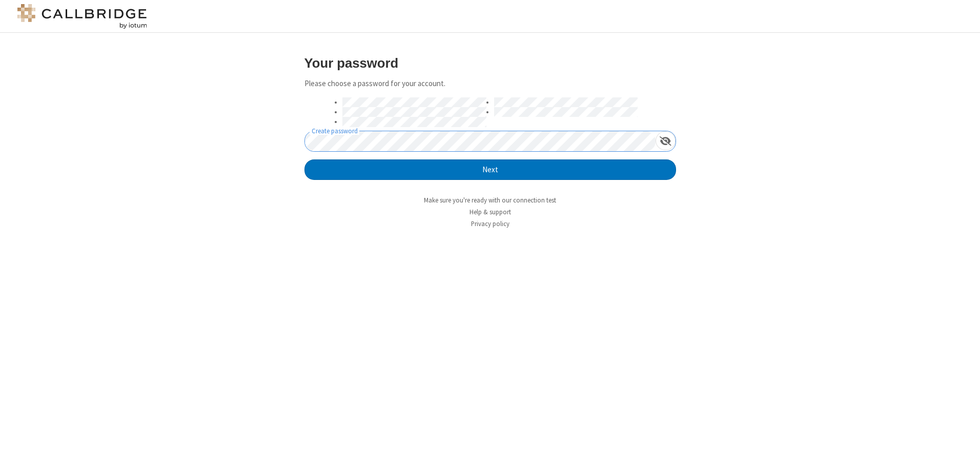  What do you see at coordinates (490, 223) in the screenshot?
I see `a: Privacy policy` at bounding box center [490, 223].